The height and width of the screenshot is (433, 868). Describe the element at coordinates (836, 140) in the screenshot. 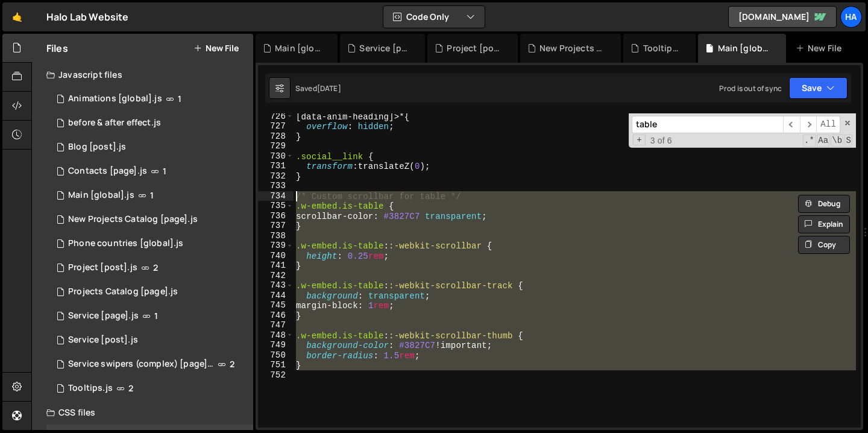

I see `span: Whole Word Search` at that location.